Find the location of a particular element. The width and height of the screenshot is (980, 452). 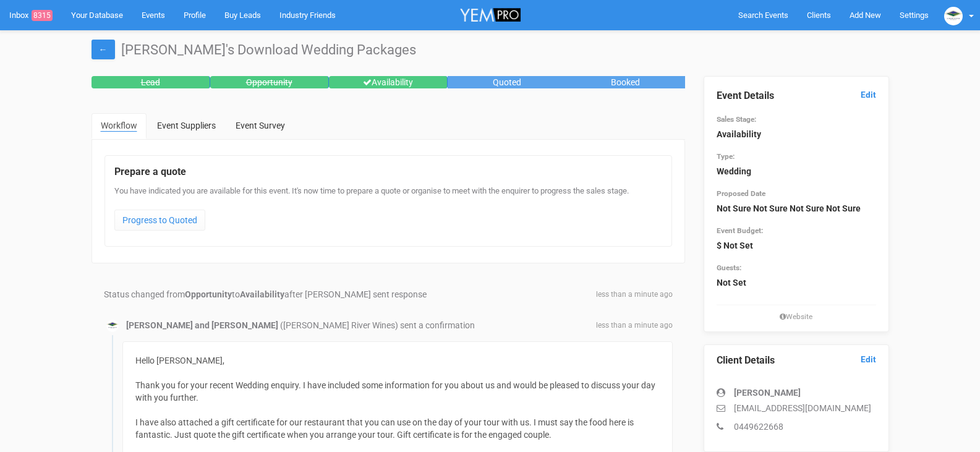

legend: Event Details is located at coordinates (797, 96).